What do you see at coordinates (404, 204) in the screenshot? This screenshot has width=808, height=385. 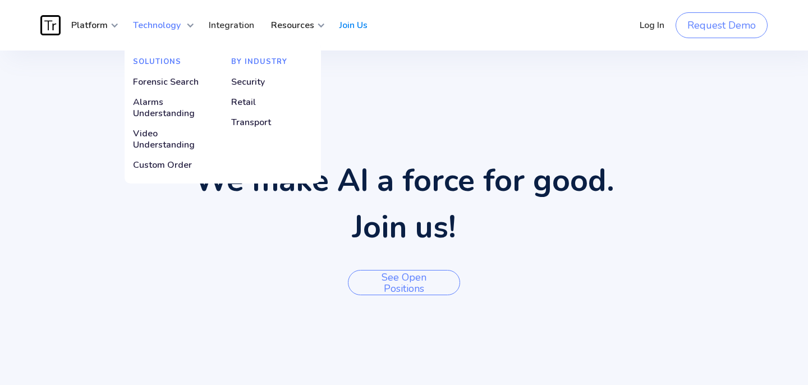 I see `h1: We make AI a force for good. Join us!` at bounding box center [404, 204].